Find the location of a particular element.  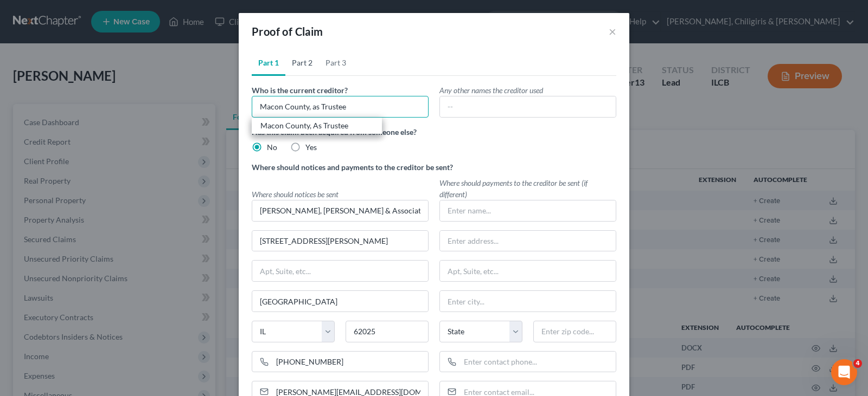

label: Has this claim been acquired from someone else? is located at coordinates (434, 132).